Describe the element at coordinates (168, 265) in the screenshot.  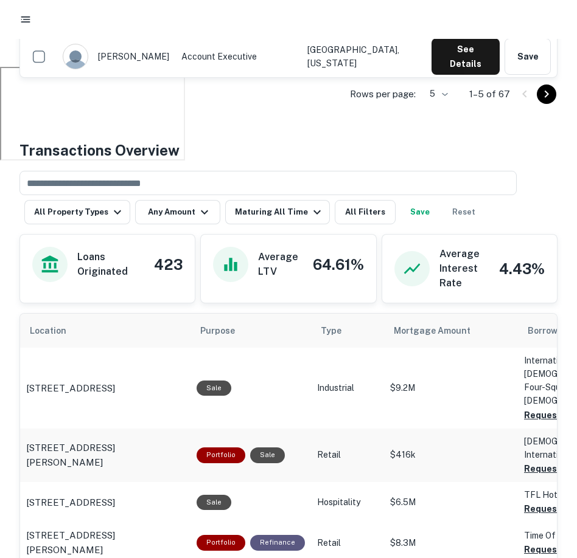
I see `h4: 423` at that location.